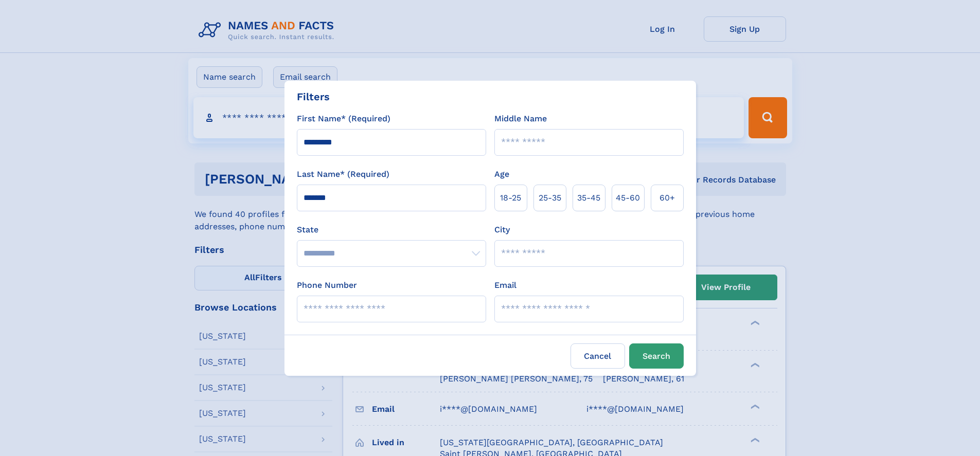  What do you see at coordinates (502, 230) in the screenshot?
I see `label: City` at bounding box center [502, 230].